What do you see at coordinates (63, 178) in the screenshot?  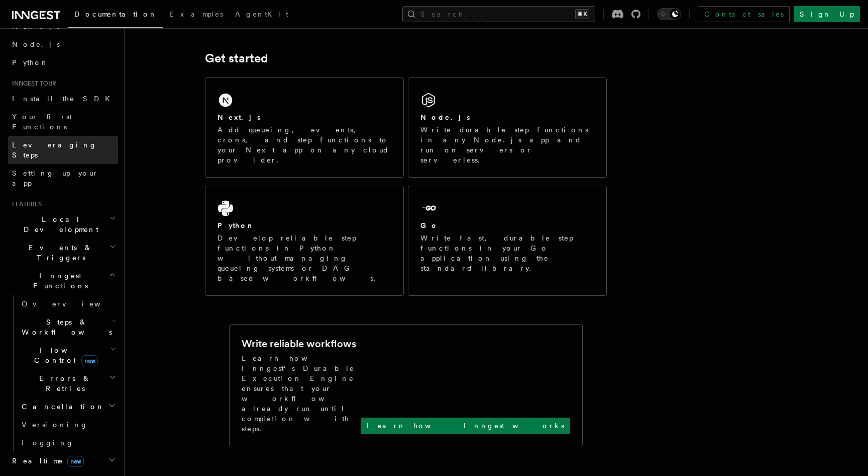 I see `a: Setting up your app` at bounding box center [63, 178].